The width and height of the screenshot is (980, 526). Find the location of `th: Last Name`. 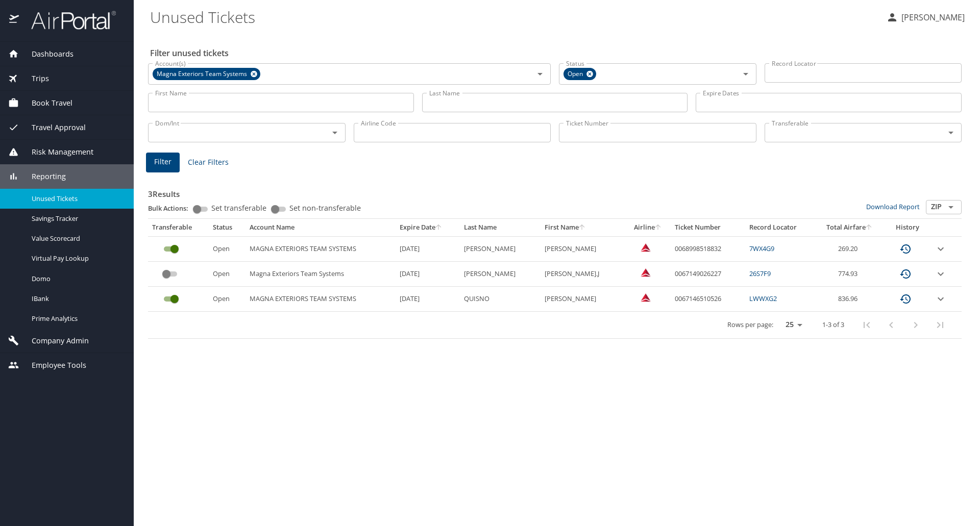

th: Last Name is located at coordinates (500, 228).